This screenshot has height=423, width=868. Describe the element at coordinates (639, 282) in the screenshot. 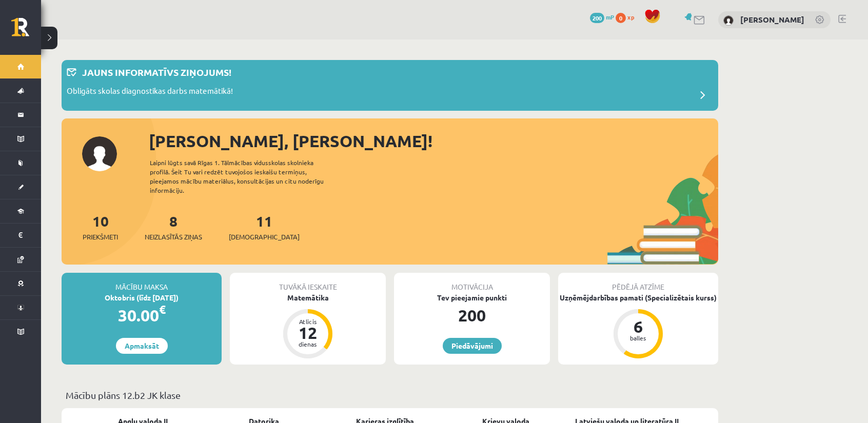

I see `div: Pēdējā atzīme` at that location.